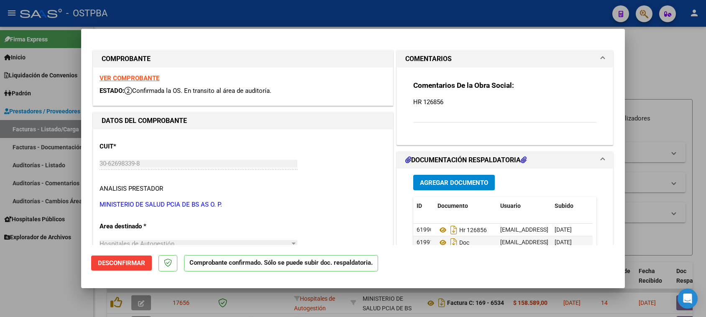  Describe the element at coordinates (505, 160) in the screenshot. I see `mat-expansion-panel-header: DOCUMENTACIÓN RESPALDATORIA` at that location.